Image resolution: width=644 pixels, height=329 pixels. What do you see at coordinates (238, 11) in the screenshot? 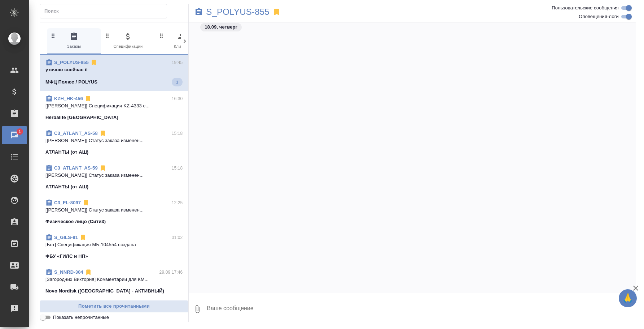
I see `p: S_POLYUS-855` at bounding box center [238, 11].